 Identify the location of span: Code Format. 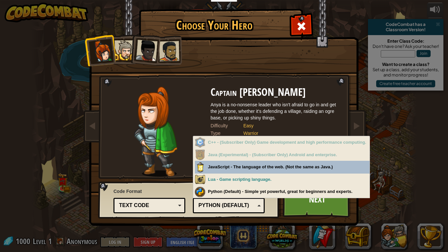
(149, 191).